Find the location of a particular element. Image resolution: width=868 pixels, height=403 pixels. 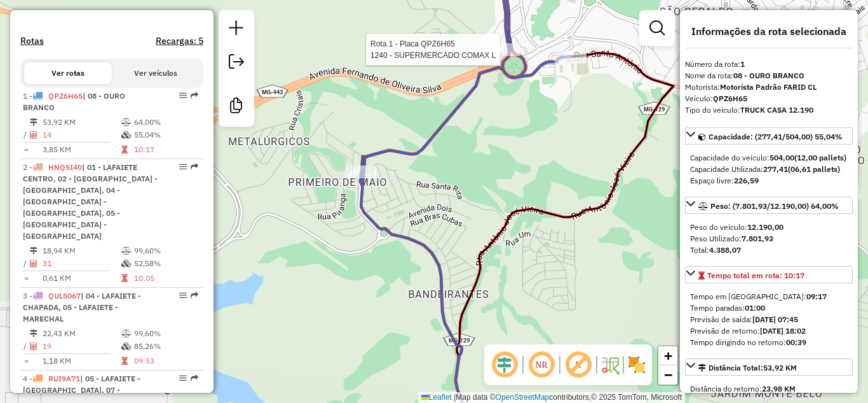

span: Peso: (7.801,93/12.190,00) 64,00% is located at coordinates (775, 205).